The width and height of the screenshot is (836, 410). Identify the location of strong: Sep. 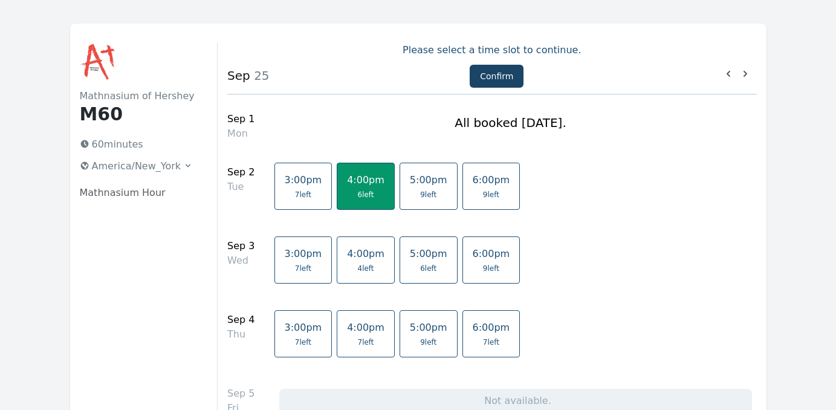
(239, 76).